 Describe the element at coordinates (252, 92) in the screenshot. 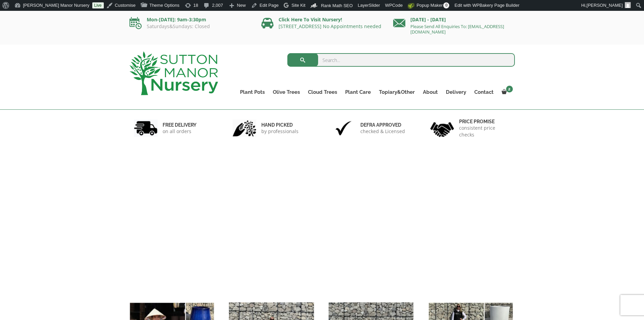

I see `a: Plant Pots` at that location.